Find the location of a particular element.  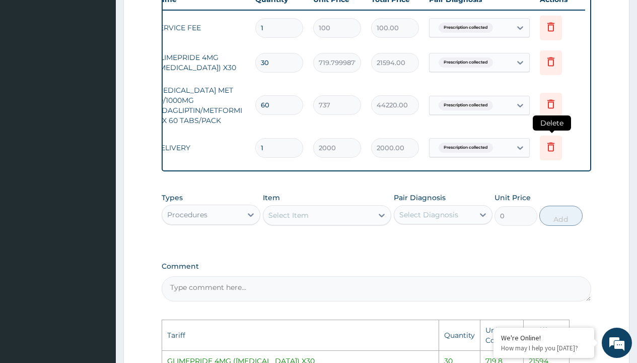

p: How may I help you today? is located at coordinates (544, 347).